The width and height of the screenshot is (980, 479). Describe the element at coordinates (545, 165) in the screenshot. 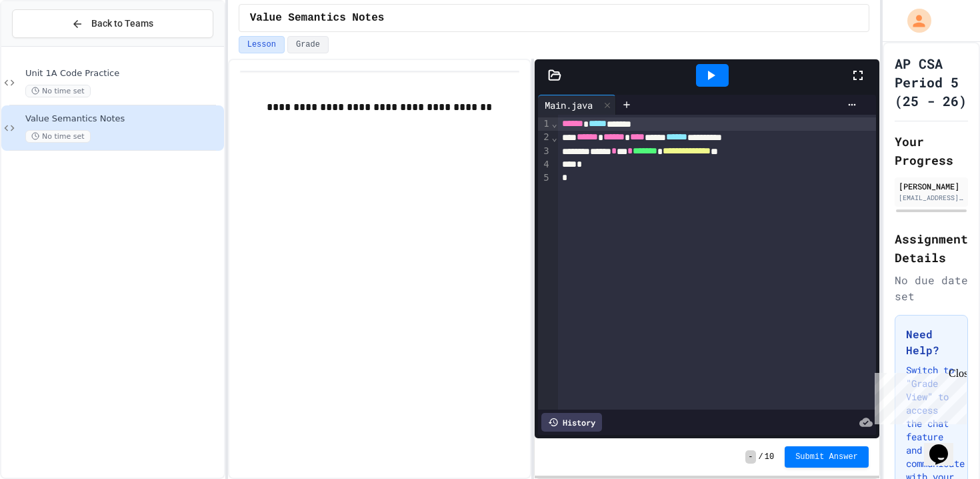

I see `div: 4` at that location.